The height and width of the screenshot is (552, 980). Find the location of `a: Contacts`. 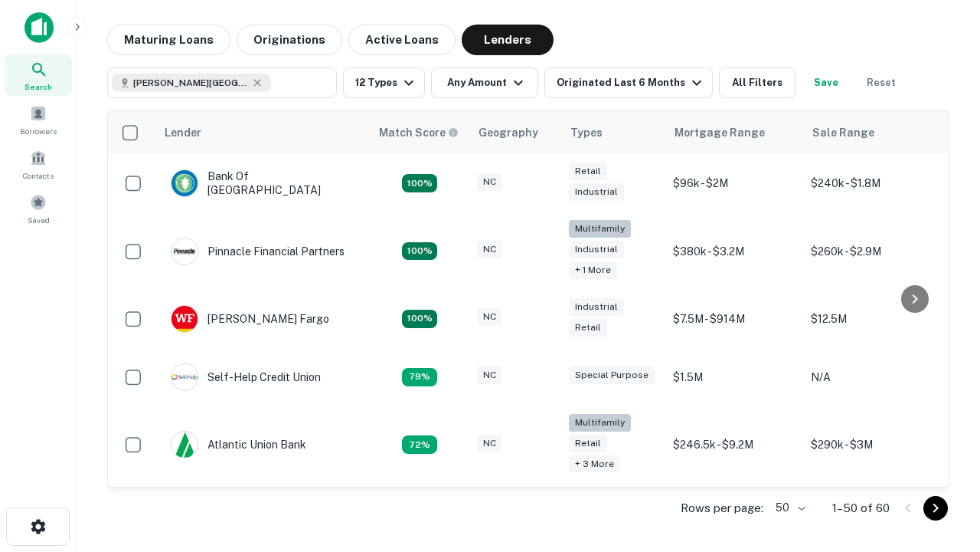

a: Contacts is located at coordinates (38, 164).